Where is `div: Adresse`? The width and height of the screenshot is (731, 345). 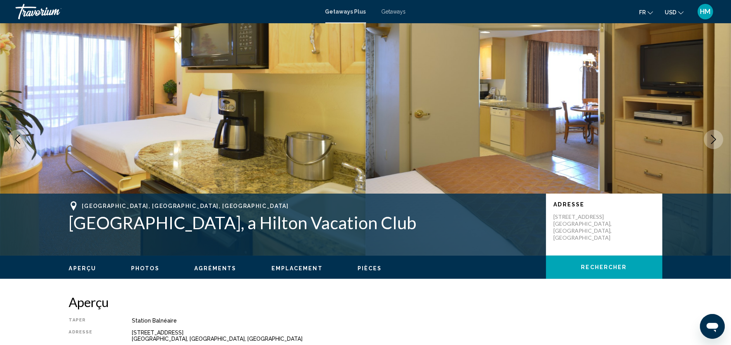 div: Adresse is located at coordinates (91, 336).